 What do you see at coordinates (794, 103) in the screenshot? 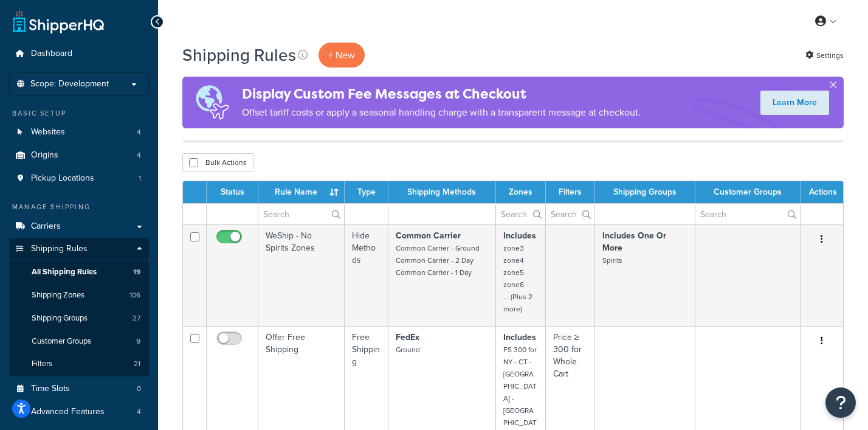
I see `a: Learn More` at bounding box center [794, 103].